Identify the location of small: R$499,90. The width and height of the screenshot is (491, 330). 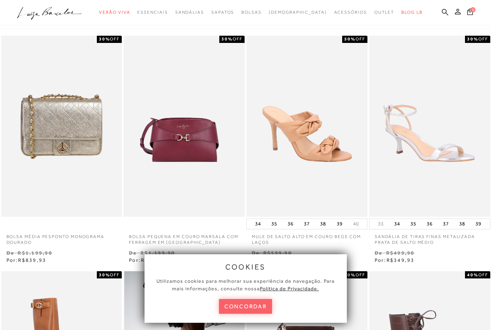
(400, 253).